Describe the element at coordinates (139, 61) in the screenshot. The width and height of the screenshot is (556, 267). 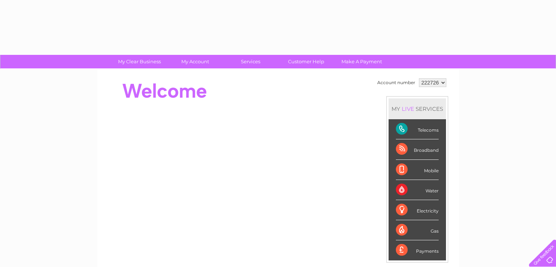
I see `a: My Clear Business` at that location.